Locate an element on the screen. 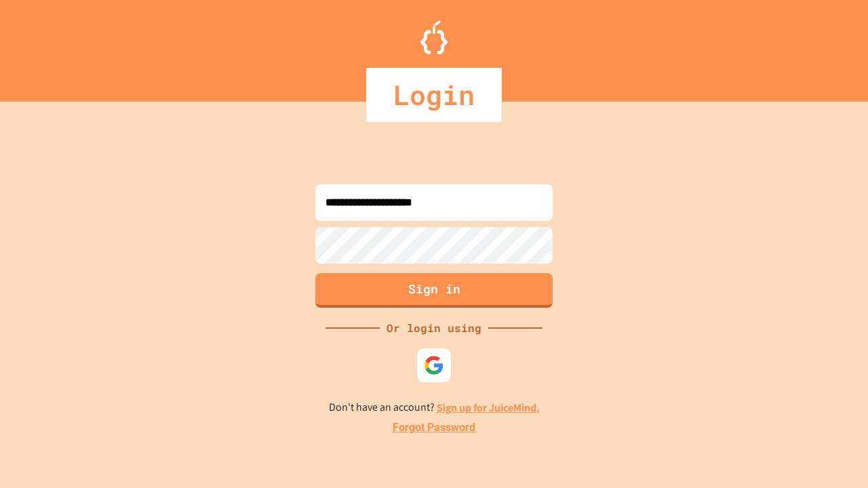 The image size is (868, 488). div: Or login using is located at coordinates (434, 329).